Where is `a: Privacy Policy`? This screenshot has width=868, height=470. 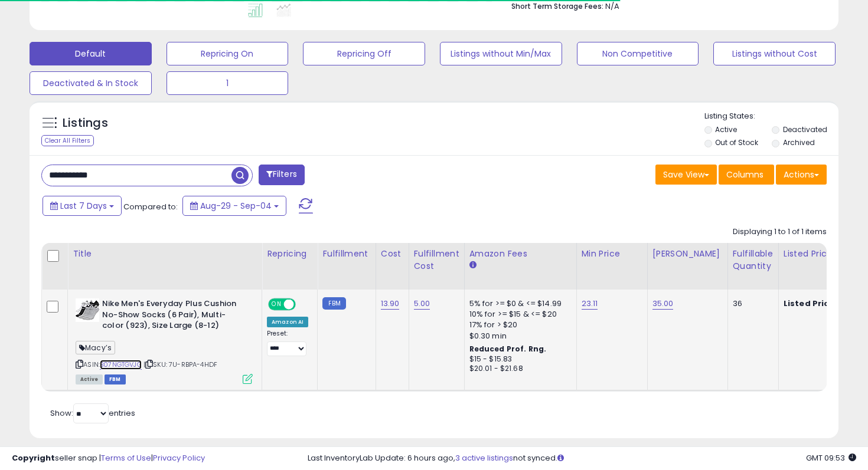 a: Privacy Policy is located at coordinates (179, 457).